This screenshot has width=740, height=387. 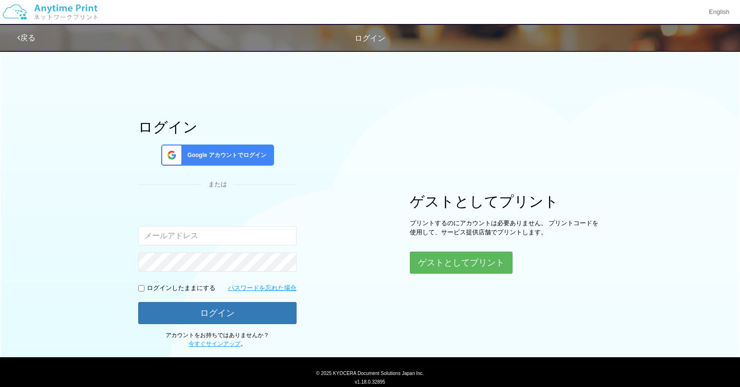 I want to click on span: © 2025 KYOCERA Document Solutions Japan Inc., so click(x=370, y=372).